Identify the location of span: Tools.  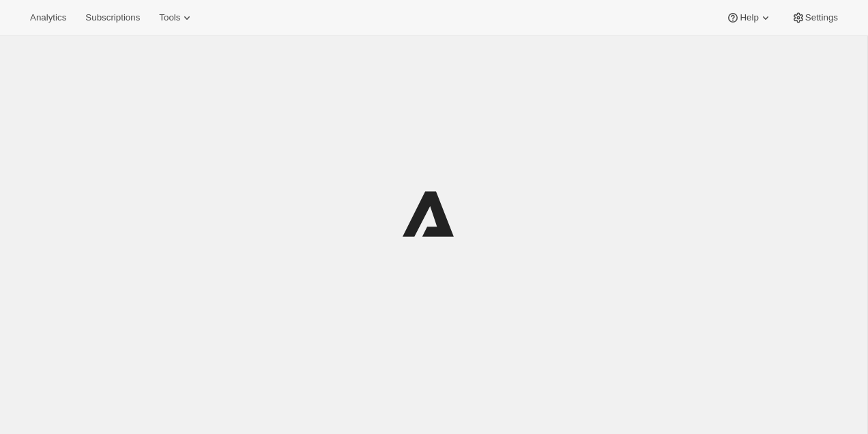
(169, 18).